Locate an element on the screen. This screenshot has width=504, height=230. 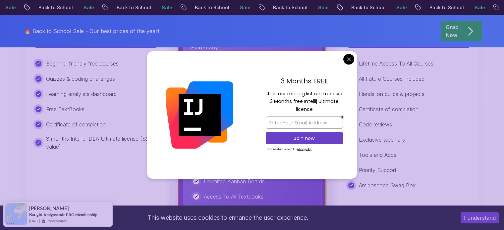
p: Free TextBooks is located at coordinates (65, 109).